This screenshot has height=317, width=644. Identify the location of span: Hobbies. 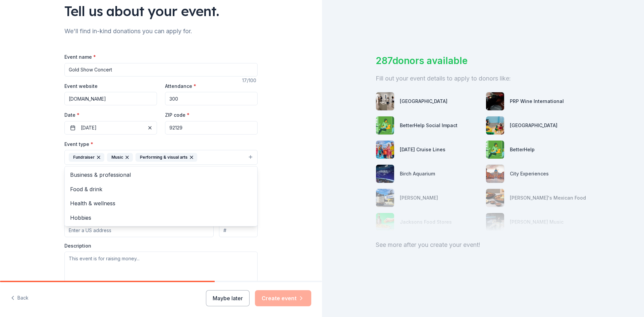
(161, 218).